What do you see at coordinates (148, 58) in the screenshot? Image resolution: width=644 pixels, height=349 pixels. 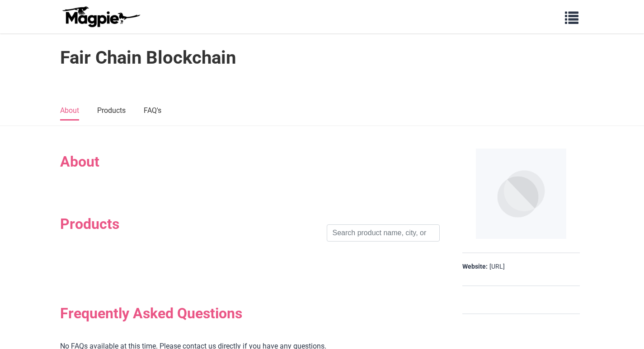 I see `h1: Fair Chain Blockchain` at bounding box center [148, 58].